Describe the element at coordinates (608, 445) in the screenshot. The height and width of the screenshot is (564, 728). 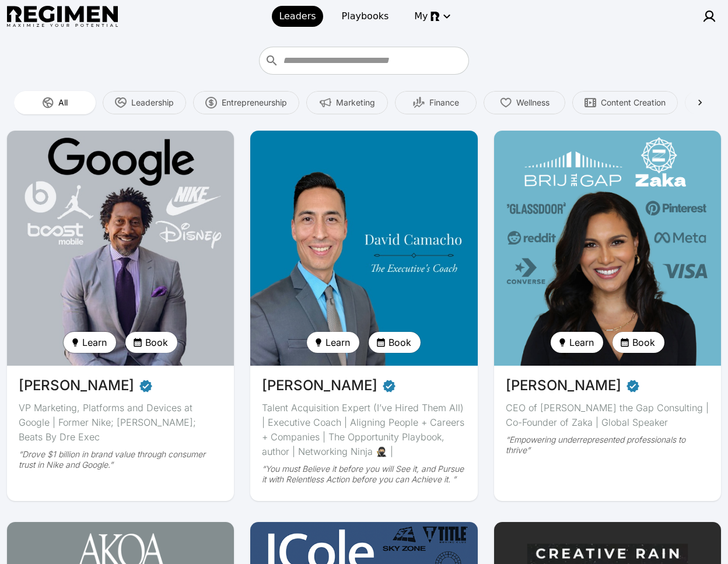
I see `div: “Empowering underrepresented professionals to thrive”` at that location.